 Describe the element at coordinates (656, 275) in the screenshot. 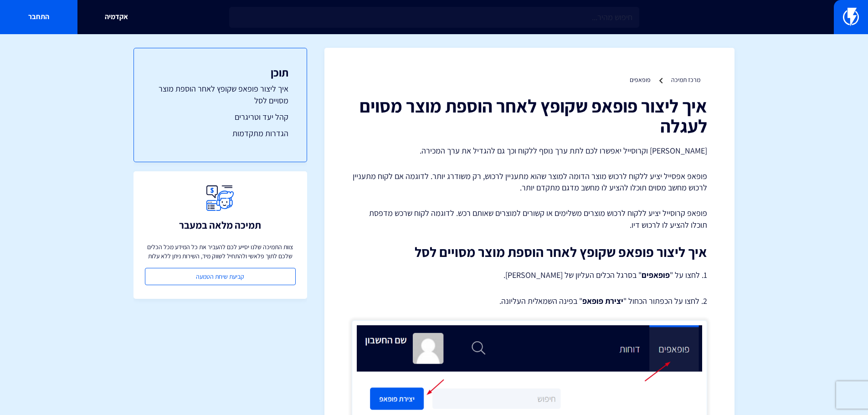

I see `strong: פופאפים` at that location.